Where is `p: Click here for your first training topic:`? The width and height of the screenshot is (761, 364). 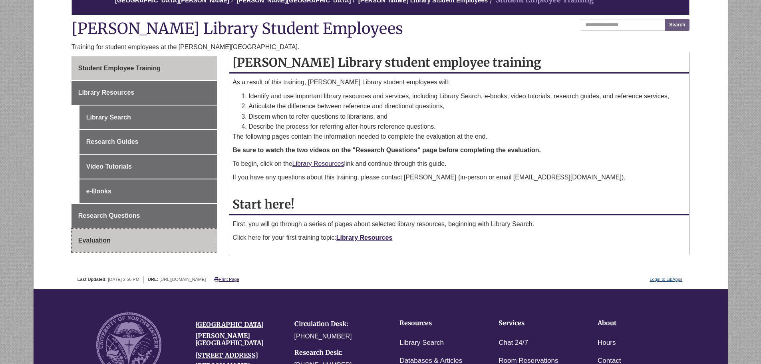 p: Click here for your first training topic: is located at coordinates (459, 238).